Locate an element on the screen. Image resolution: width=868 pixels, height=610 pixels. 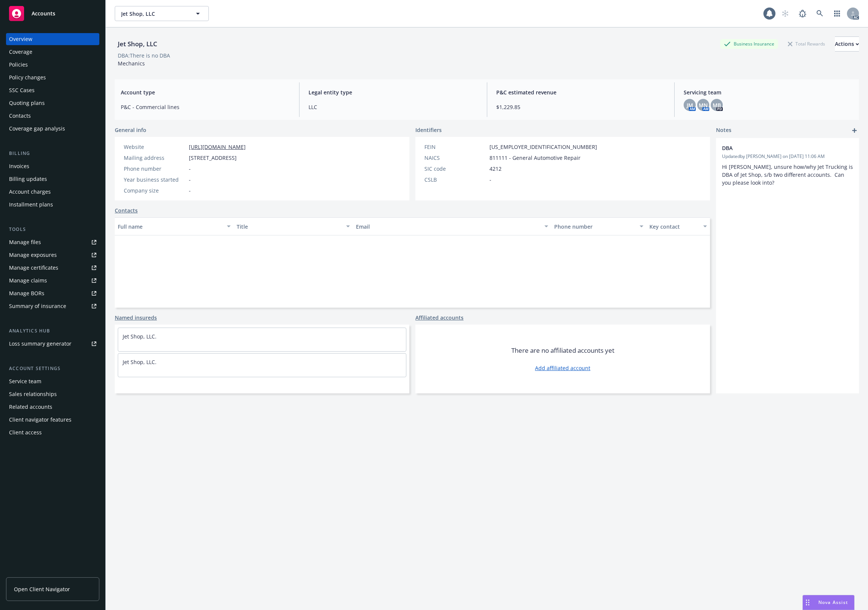
div: Manage exposures is located at coordinates (33, 255).